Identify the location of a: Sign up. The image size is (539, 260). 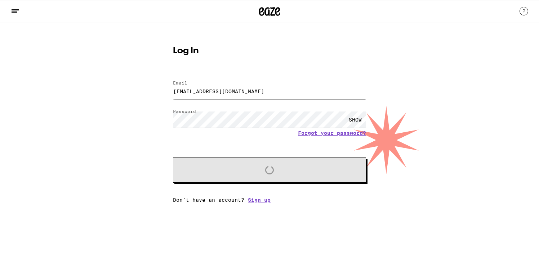
(259, 200).